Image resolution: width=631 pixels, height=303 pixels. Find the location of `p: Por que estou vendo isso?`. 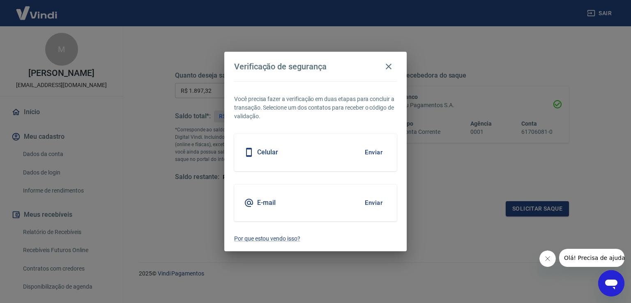

p: Por que estou vendo isso? is located at coordinates (315, 239).